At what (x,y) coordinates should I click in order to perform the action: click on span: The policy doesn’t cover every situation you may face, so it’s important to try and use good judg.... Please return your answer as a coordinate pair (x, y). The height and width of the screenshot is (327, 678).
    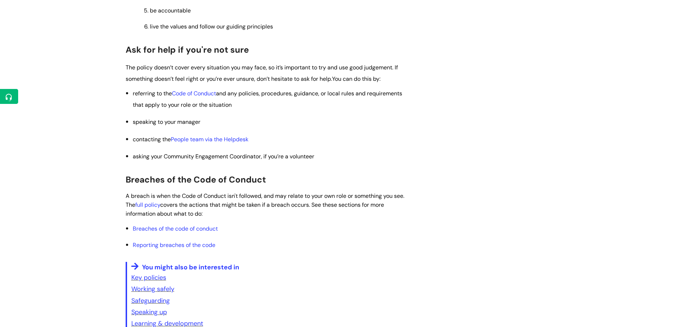
    Looking at the image, I should click on (262, 73).